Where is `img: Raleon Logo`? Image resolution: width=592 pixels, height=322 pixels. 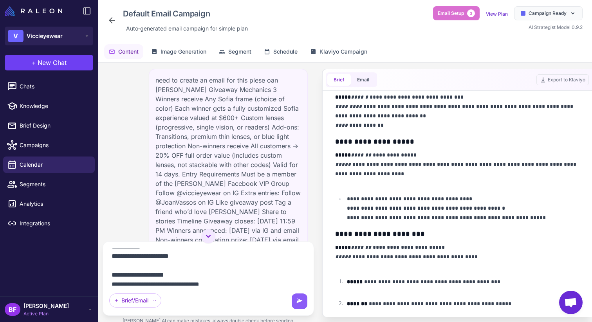 img: Raleon Logo is located at coordinates (33, 11).